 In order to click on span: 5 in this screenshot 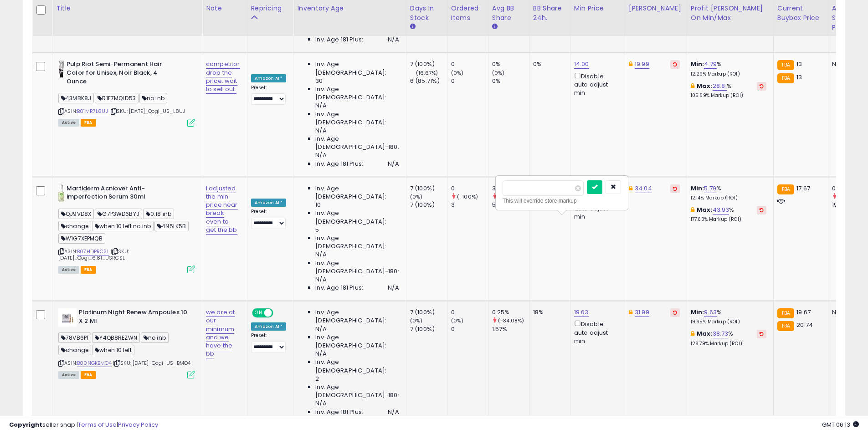, I will do `click(317, 230)`.